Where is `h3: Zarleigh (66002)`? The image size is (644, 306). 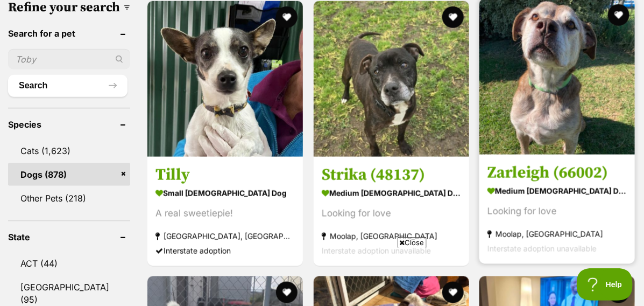 h3: Zarleigh (66002) is located at coordinates (557, 173).